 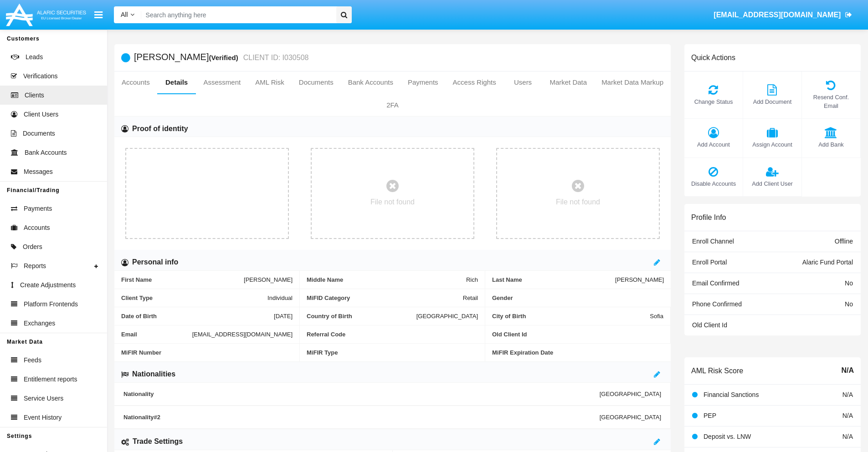 What do you see at coordinates (270, 82) in the screenshot?
I see `a: AML Risk` at bounding box center [270, 82].